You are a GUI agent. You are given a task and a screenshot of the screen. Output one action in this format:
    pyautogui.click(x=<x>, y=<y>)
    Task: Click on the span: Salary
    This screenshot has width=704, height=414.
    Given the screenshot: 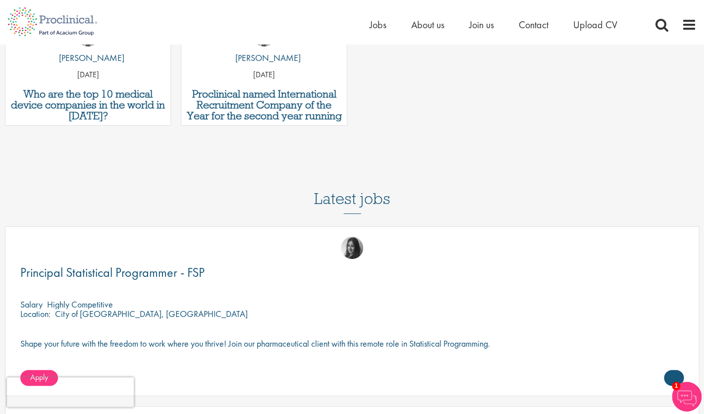 What is the action you would take?
    pyautogui.click(x=31, y=304)
    